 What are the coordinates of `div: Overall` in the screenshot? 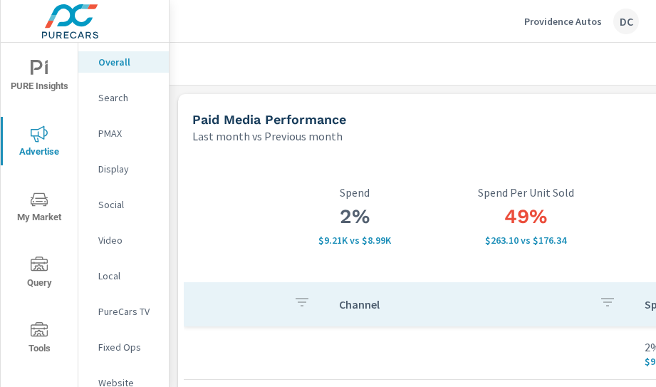 It's located at (123, 62).